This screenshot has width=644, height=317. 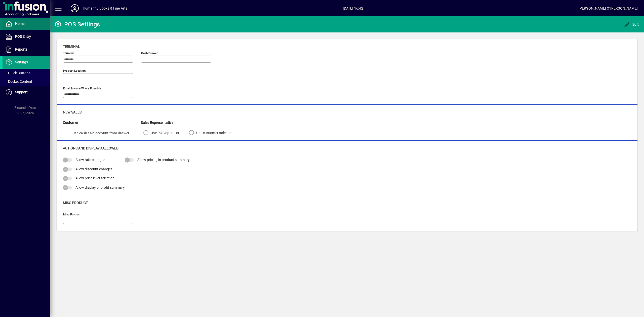 What do you see at coordinates (191, 122) in the screenshot?
I see `div: Sales Representative` at bounding box center [191, 122].